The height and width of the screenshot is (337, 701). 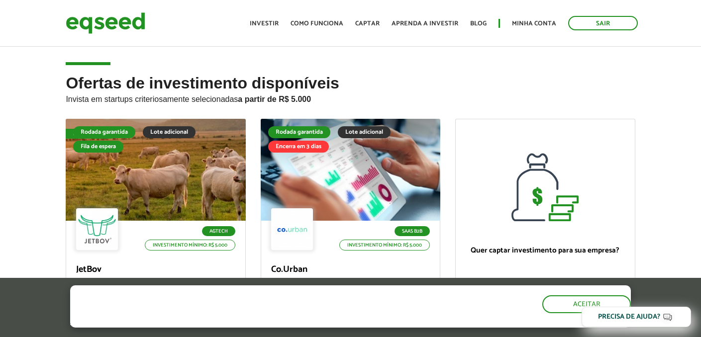 What do you see at coordinates (106, 23) in the screenshot?
I see `img: EqSeed` at bounding box center [106, 23].